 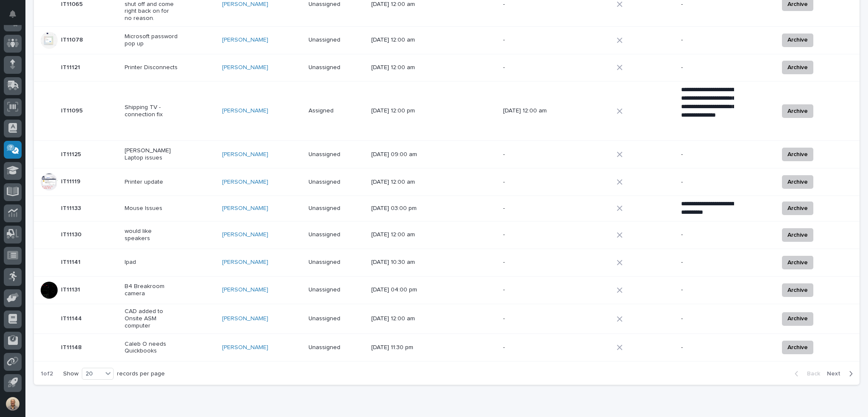 What do you see at coordinates (71, 373) in the screenshot?
I see `p: Show` at bounding box center [71, 373].